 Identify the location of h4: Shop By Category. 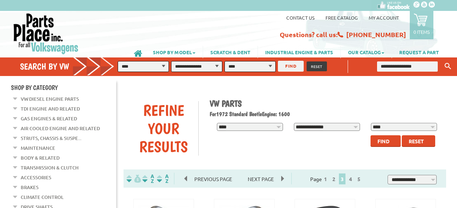
(64, 87).